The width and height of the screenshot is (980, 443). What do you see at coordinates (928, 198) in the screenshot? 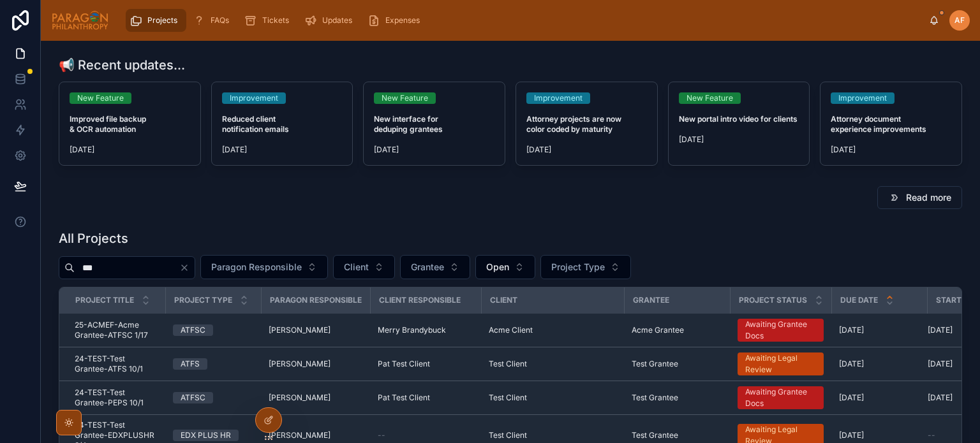
I see `span: Read more` at bounding box center [928, 198].